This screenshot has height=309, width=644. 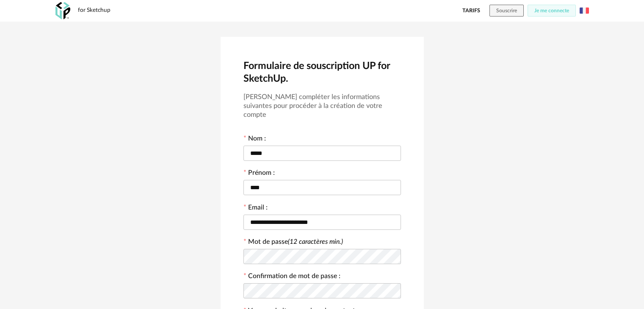 What do you see at coordinates (322, 72) in the screenshot?
I see `h2: Formulaire de souscription UP for SketchUp.` at bounding box center [322, 72].